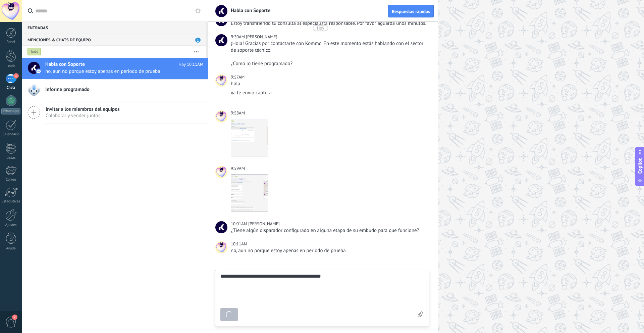 The image size is (644, 333). I want to click on div: hola, so click(329, 84).